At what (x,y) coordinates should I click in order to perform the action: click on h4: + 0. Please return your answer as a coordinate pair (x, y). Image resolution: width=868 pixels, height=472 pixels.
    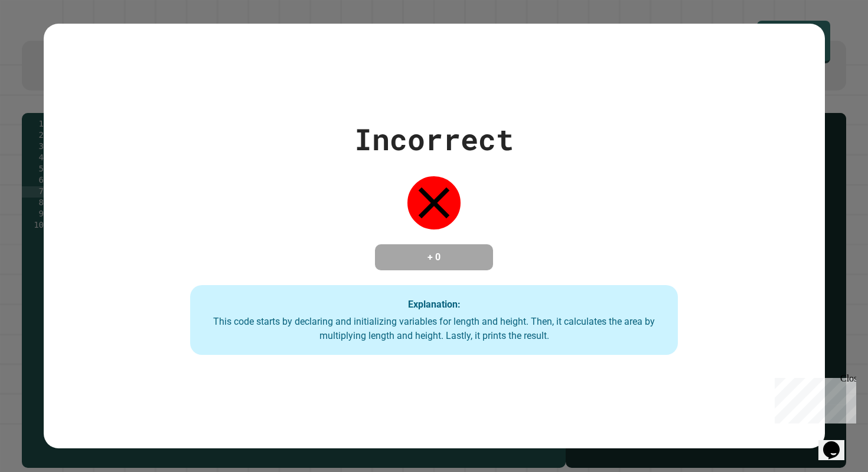
    Looking at the image, I should click on (434, 257).